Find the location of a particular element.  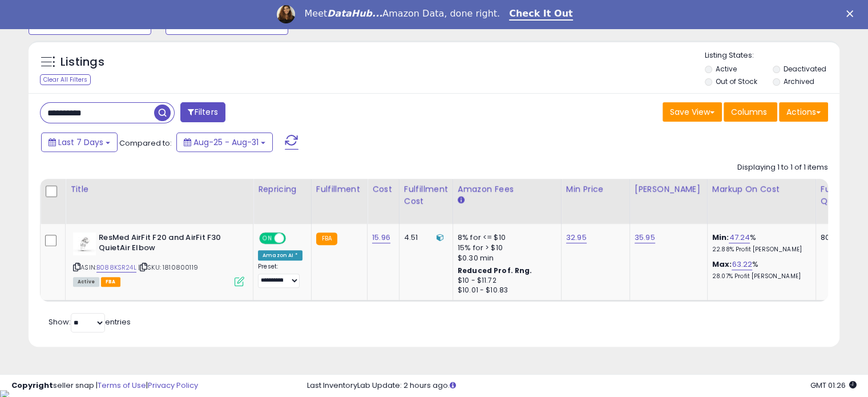

div: Fulfillment is located at coordinates (339, 189).